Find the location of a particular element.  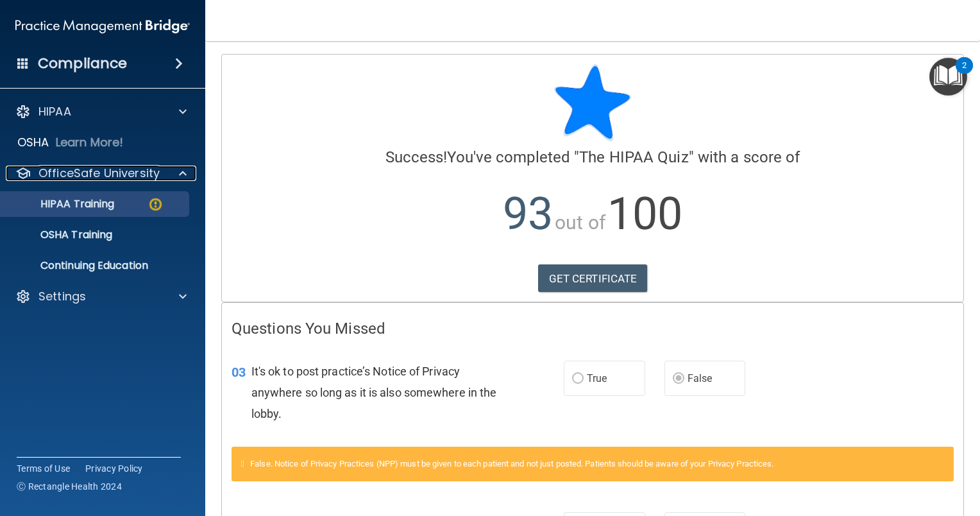

span: False is located at coordinates (699, 378).